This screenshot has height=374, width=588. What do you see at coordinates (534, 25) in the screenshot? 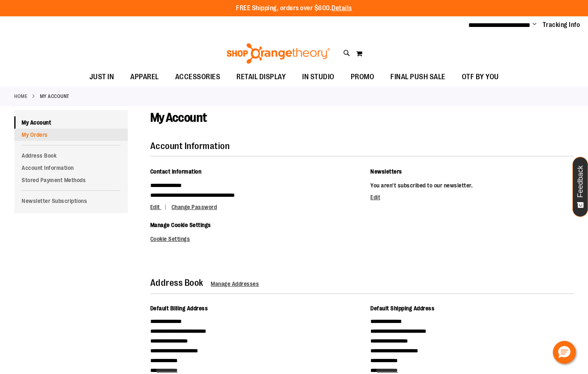
I see `button: Account menu` at bounding box center [534, 25].